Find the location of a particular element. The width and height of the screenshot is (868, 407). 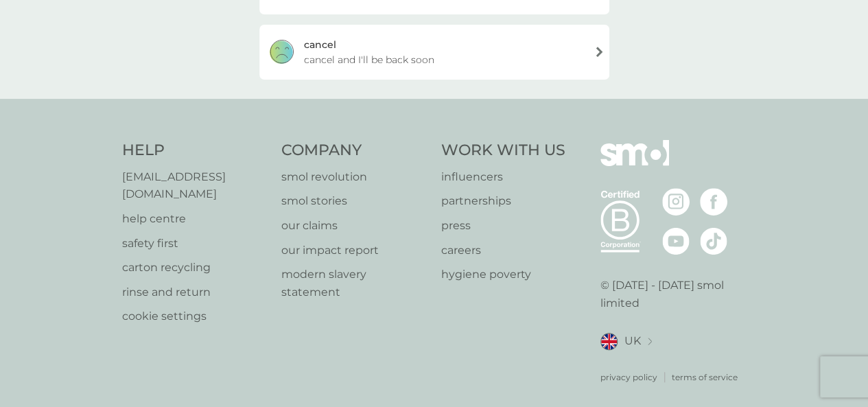

p: modern slavery statement is located at coordinates (355, 282).